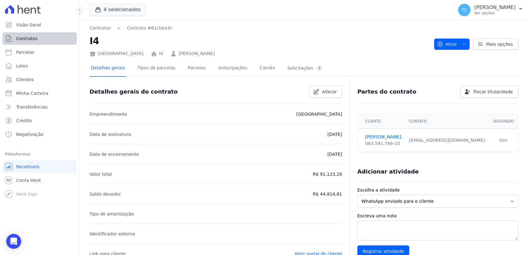  Describe the element at coordinates (325, 92) in the screenshot. I see `a: Alterar` at that location.